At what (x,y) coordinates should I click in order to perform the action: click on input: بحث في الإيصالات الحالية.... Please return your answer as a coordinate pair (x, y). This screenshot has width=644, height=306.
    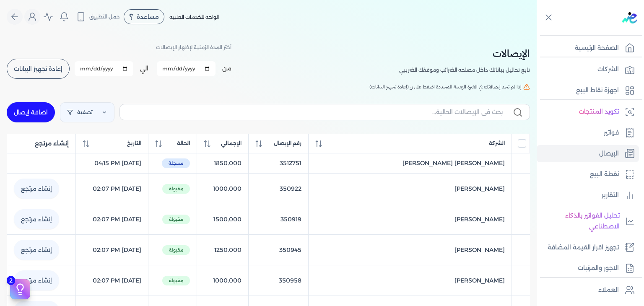
    Looking at the image, I should click on (314, 112).